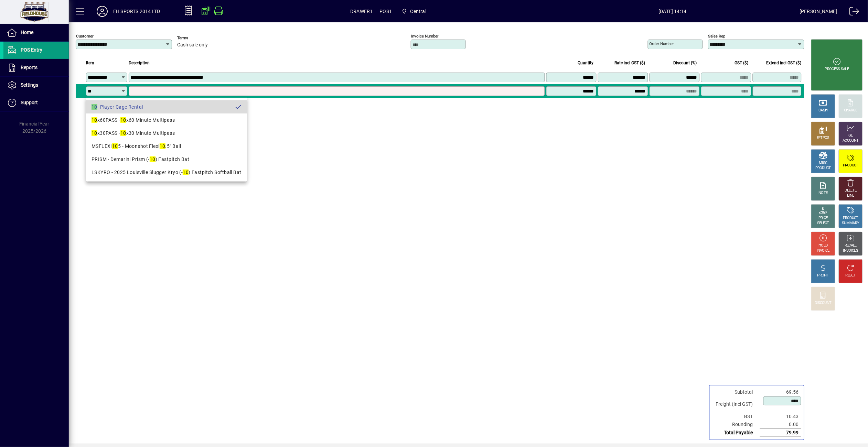  Describe the element at coordinates (824, 193) in the screenshot. I see `div: NOTE` at that location.